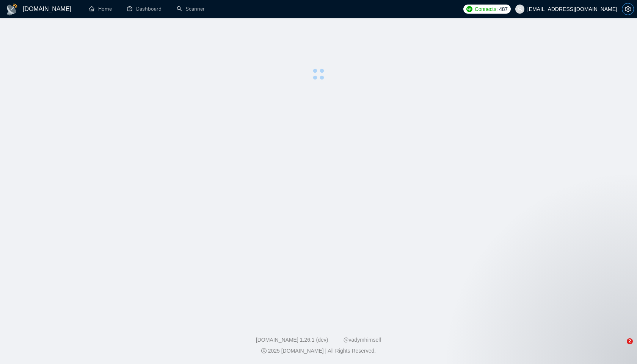 This screenshot has height=364, width=637. I want to click on span: setting, so click(628, 9).